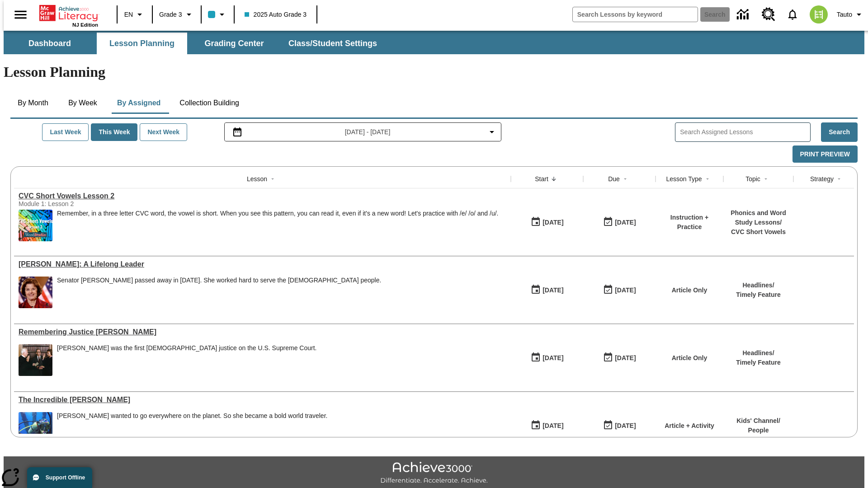  What do you see at coordinates (59, 478) in the screenshot?
I see `button: Support Offline` at bounding box center [59, 478].